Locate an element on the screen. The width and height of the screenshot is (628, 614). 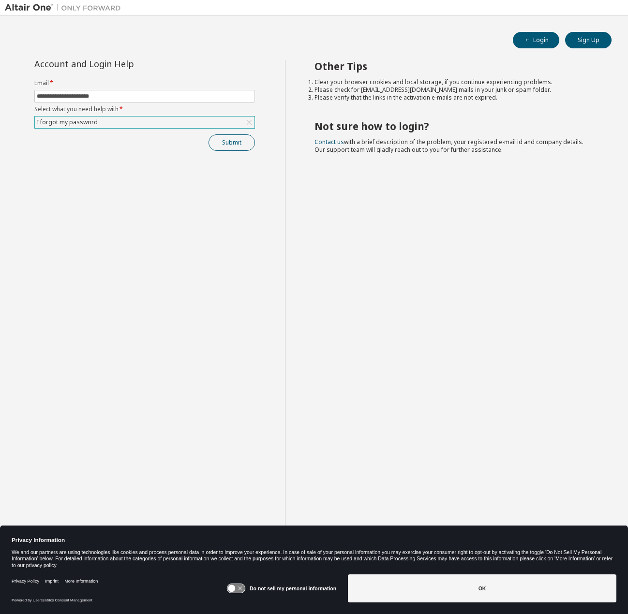
button: Submit is located at coordinates (232, 143).